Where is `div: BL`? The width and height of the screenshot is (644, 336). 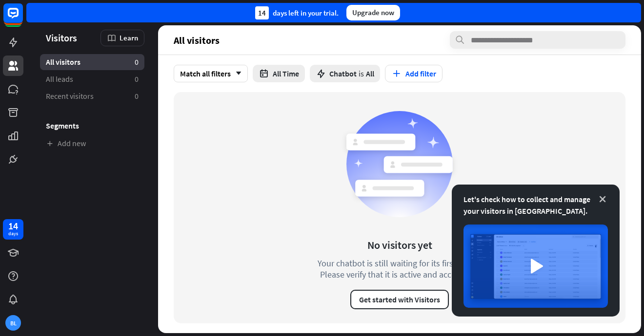
div: BL is located at coordinates (13, 323).